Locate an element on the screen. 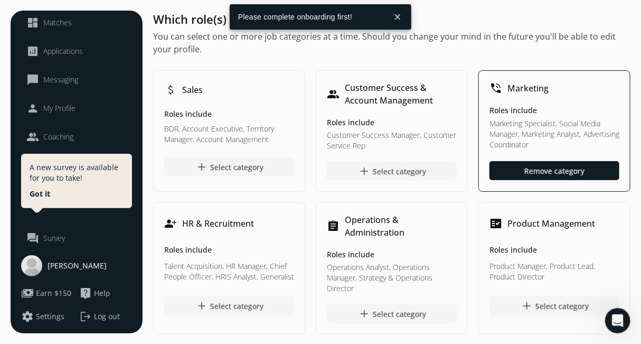 The height and width of the screenshot is (344, 641). span: Matches is located at coordinates (58, 23).